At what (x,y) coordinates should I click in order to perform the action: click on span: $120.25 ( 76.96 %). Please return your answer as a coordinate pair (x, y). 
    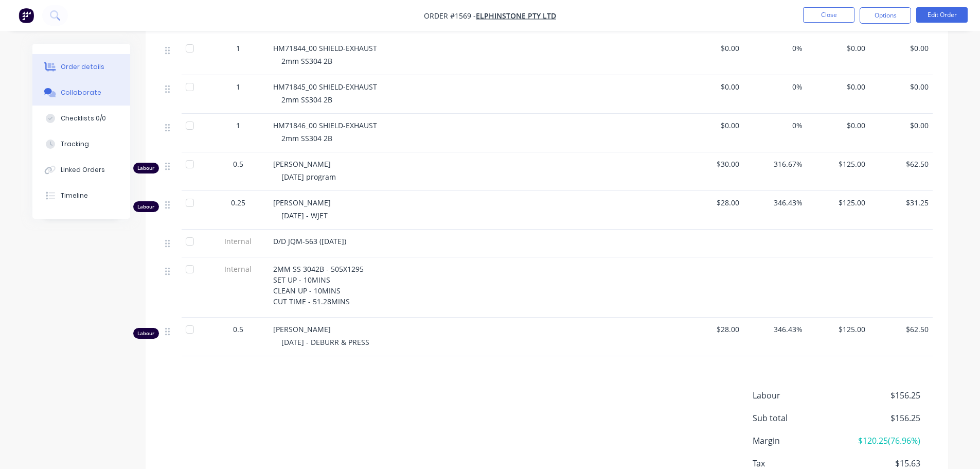
    Looking at the image, I should click on (882, 441).